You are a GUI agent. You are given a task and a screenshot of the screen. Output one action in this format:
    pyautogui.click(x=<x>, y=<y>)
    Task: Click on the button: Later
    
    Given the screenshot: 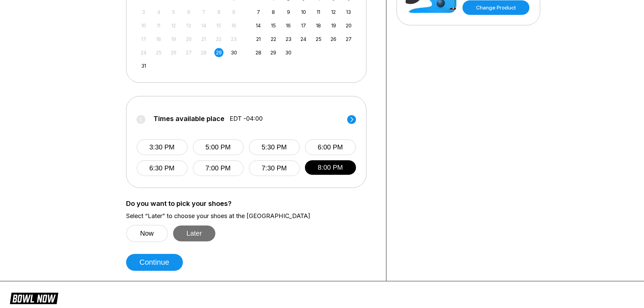 What is the action you would take?
    pyautogui.click(x=194, y=233)
    